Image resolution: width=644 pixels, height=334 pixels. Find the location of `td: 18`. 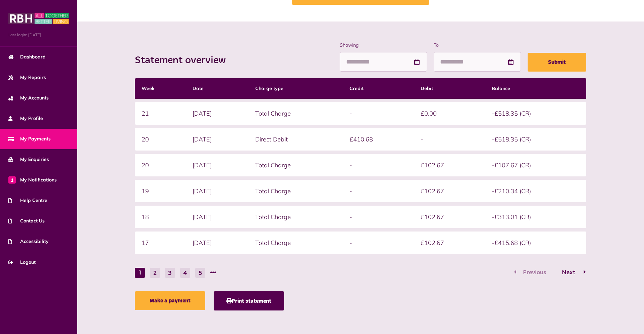

td: 18 is located at coordinates (160, 216).